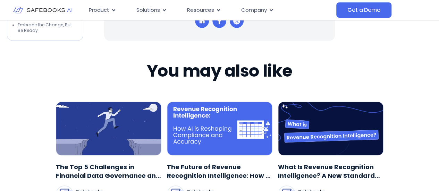 The image size is (439, 191). I want to click on li: Embrace the Change, But Be Ready, so click(47, 28).